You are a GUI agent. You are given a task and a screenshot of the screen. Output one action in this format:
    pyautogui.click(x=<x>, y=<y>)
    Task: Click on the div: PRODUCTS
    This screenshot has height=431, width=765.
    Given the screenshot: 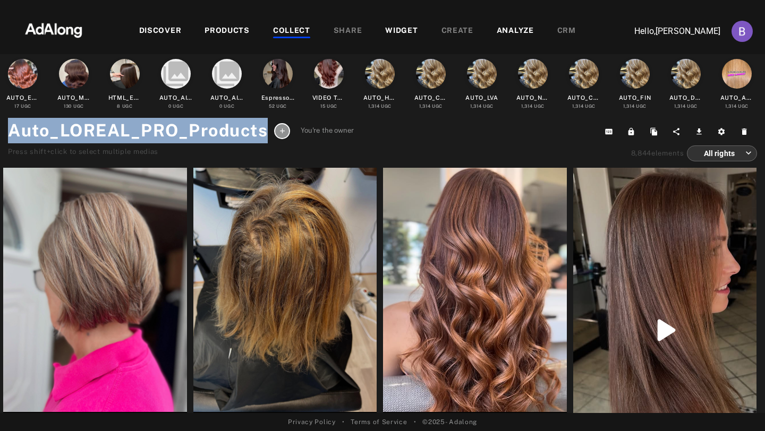 What is the action you would take?
    pyautogui.click(x=227, y=31)
    